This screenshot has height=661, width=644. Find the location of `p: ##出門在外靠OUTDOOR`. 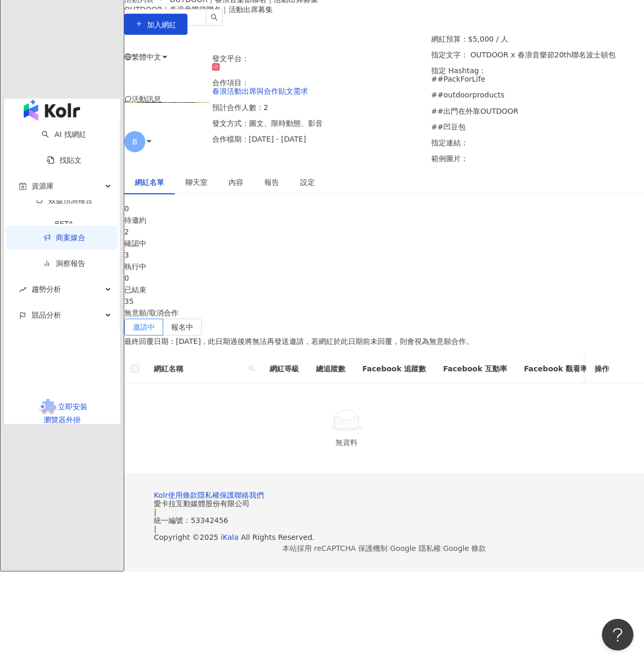

p: ##出門在外靠OUTDOOR is located at coordinates (538, 111).